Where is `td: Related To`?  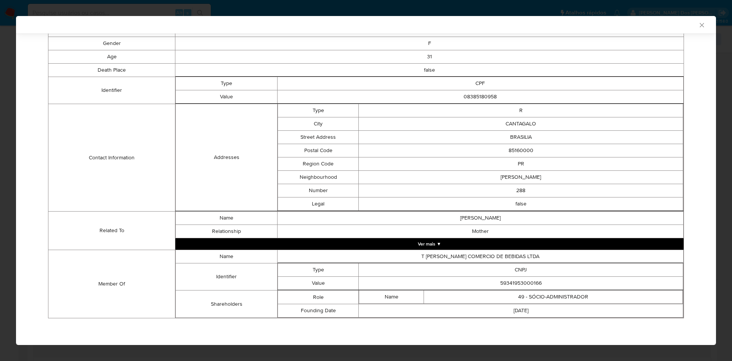
td: Related To is located at coordinates (112, 231).